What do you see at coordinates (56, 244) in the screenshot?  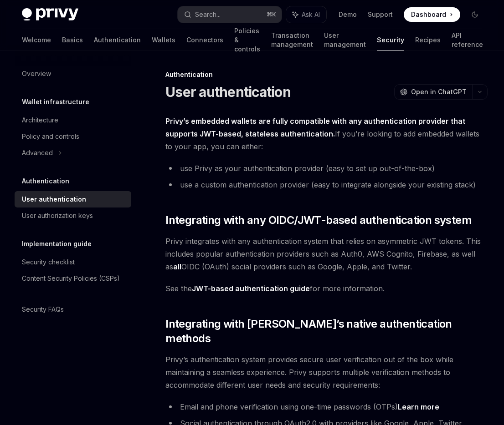 I see `h5: Implementation guide` at bounding box center [56, 244].